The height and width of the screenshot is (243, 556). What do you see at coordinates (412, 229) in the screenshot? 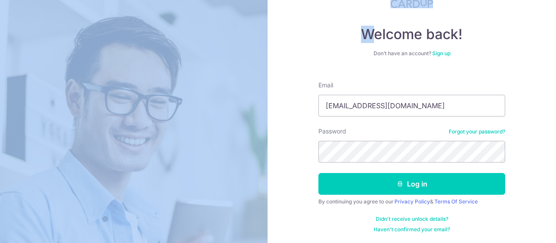
I see `a: Haven't confirmed your email?` at bounding box center [412, 229].